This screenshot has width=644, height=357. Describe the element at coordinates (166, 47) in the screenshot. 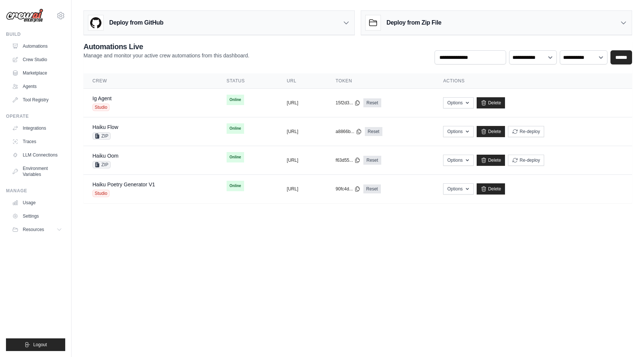

I see `h2: Automations Live` at that location.